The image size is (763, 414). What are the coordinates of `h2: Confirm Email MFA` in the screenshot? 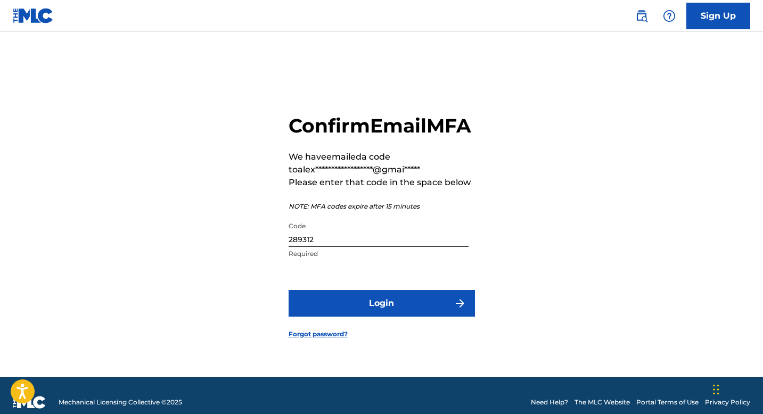 It's located at (382, 126).